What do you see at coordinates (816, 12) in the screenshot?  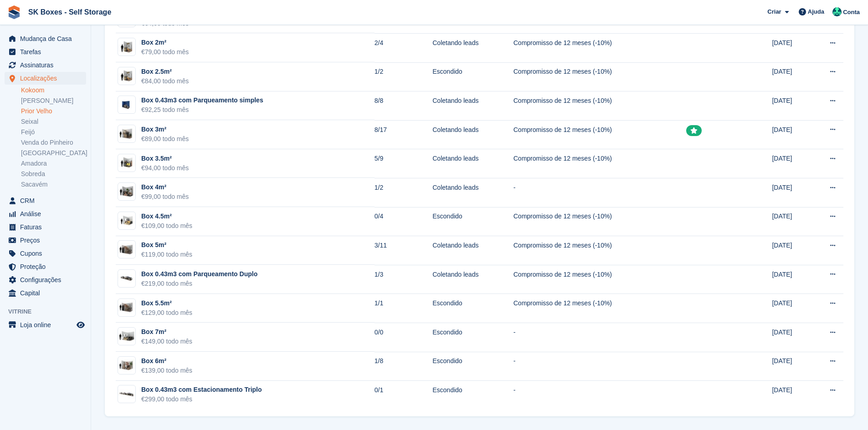 I see `span: Ajuda` at bounding box center [816, 12].